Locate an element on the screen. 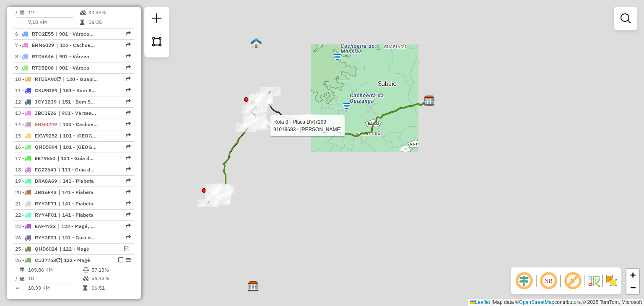  td: 06:51 is located at coordinates (111, 288).